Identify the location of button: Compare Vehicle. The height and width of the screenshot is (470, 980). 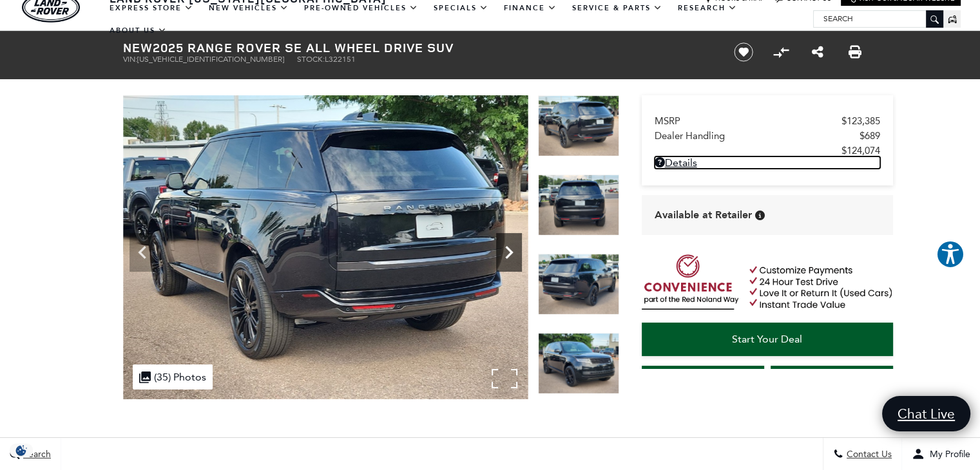
(781, 52).